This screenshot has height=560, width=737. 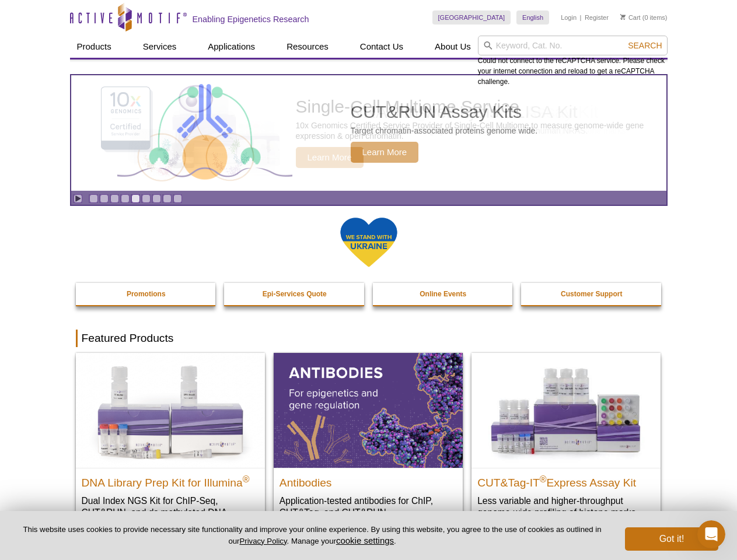 What do you see at coordinates (566, 410) in the screenshot?
I see `img: CUT&Tag-IT® Express Assay Kit` at bounding box center [566, 410].